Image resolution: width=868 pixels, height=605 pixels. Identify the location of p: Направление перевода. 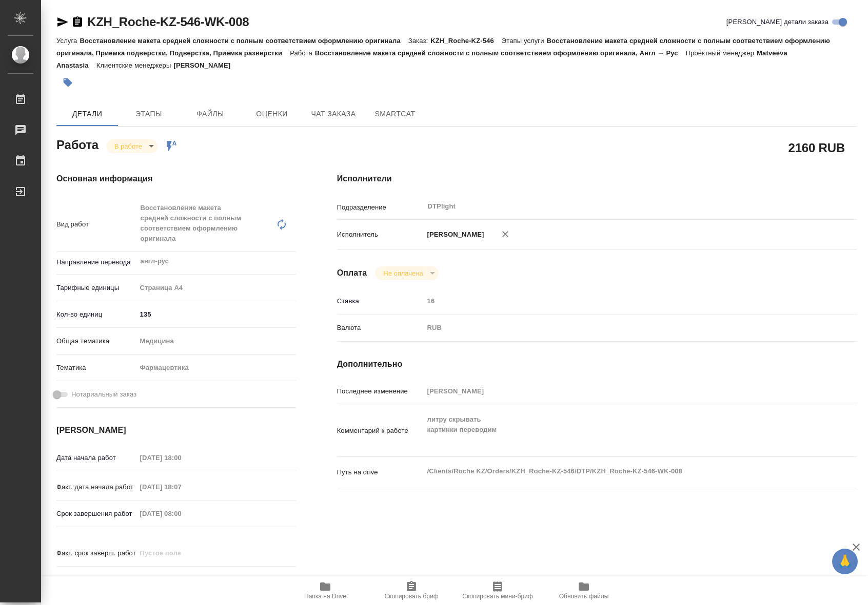
(96, 262).